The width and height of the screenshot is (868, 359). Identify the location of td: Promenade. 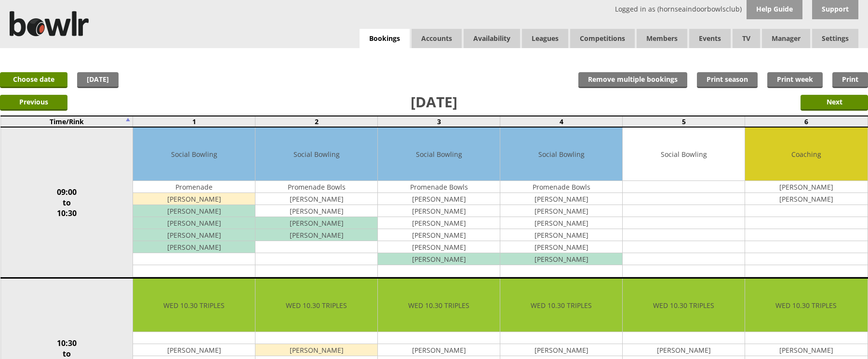
(194, 187).